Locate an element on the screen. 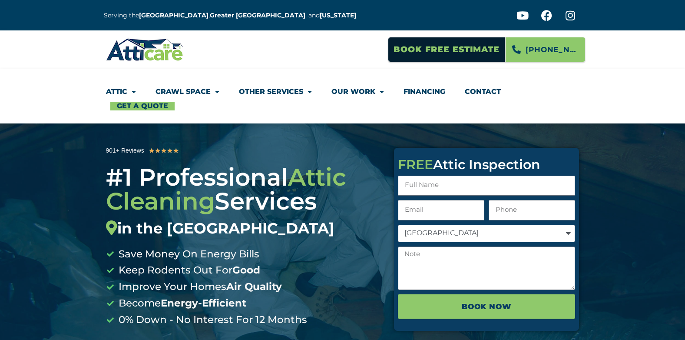 Image resolution: width=685 pixels, height=340 pixels. a: Get A Quote is located at coordinates (142, 106).